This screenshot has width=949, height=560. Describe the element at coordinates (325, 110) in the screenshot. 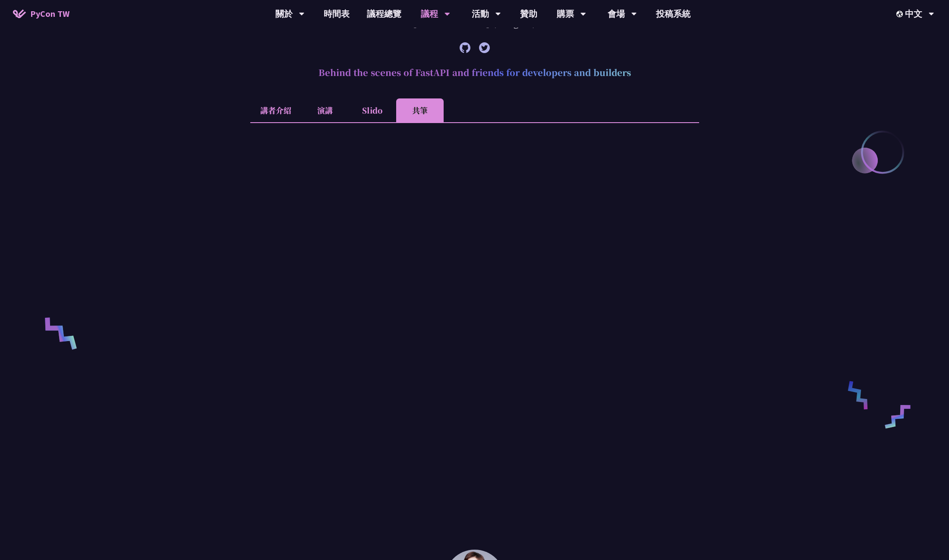

I see `li: 演講` at that location.